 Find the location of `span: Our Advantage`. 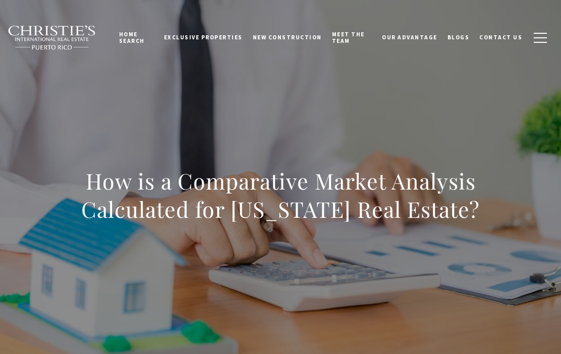

span: Our Advantage is located at coordinates (410, 37).